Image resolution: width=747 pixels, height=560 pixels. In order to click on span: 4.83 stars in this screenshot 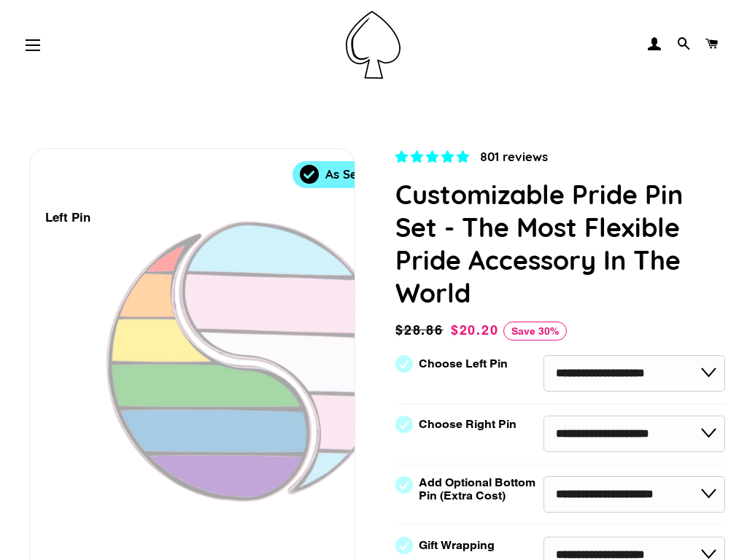, I will do `click(434, 157)`.